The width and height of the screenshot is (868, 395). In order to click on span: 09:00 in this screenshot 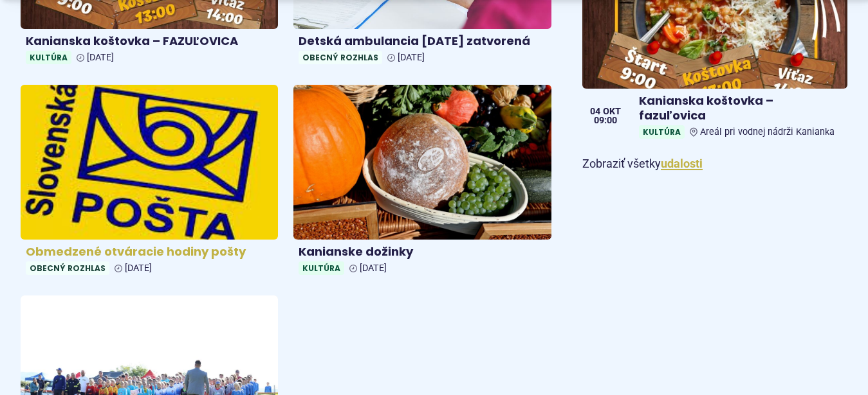, I will do `click(605, 121)`.